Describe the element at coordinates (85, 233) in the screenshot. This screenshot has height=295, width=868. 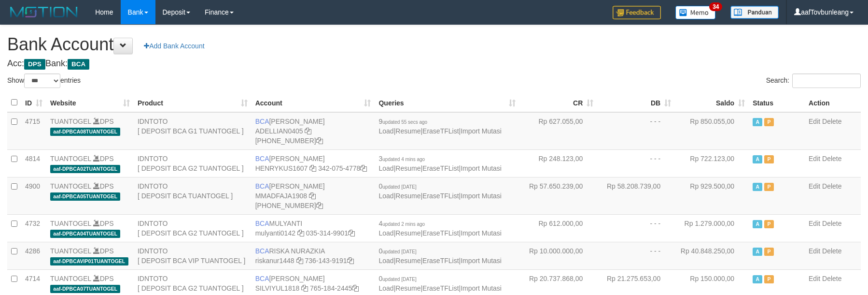
I see `span: aaf-DPBCA04TUANTOGEL` at that location.